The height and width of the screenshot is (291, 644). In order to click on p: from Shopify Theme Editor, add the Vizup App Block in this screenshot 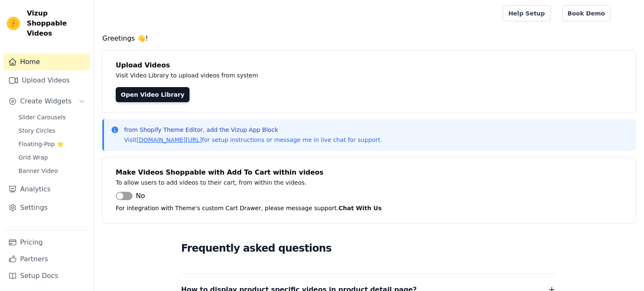, I will do `click(253, 130)`.